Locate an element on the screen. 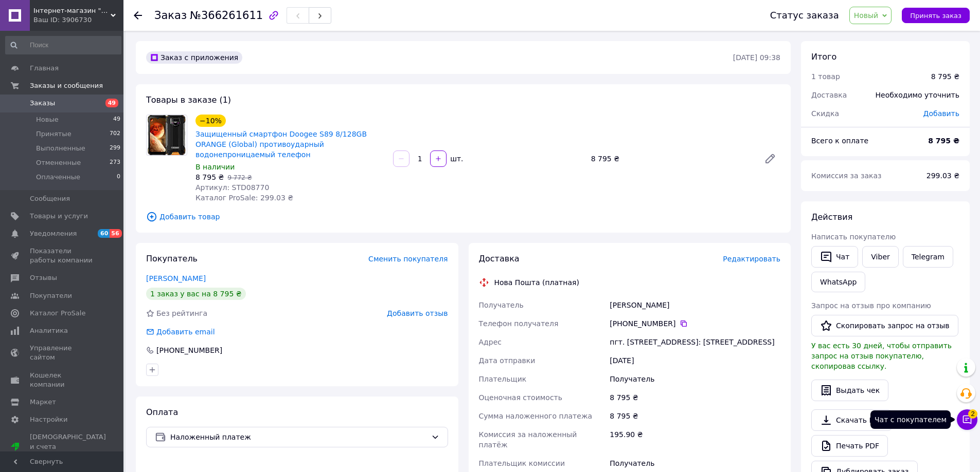 The width and height of the screenshot is (980, 472). span: 8 795 ₴ is located at coordinates (209, 178).